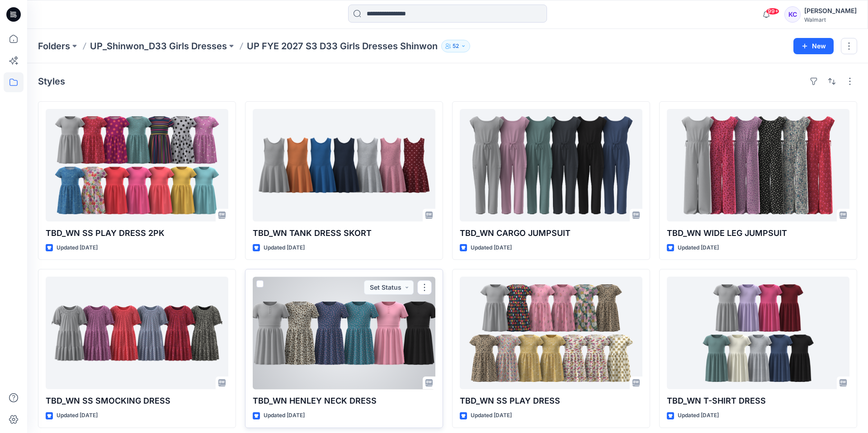 The height and width of the screenshot is (433, 868). Describe the element at coordinates (758, 165) in the screenshot. I see `a: TBD_WN WIDE LEG JUMPSUIT` at that location.